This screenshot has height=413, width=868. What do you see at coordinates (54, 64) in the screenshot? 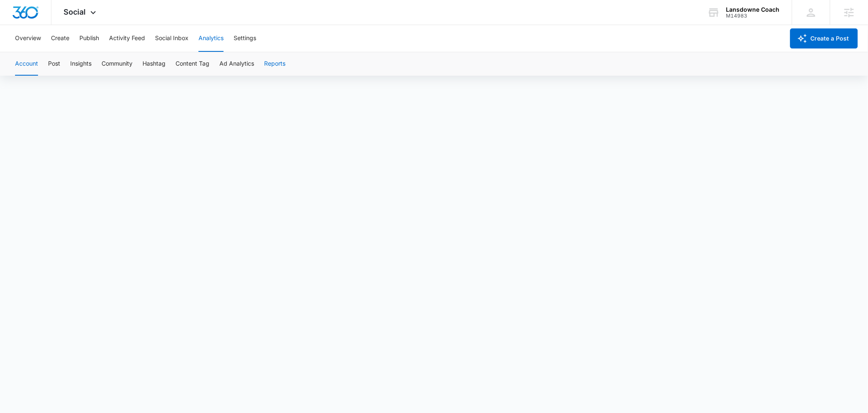
I see `button: Post` at bounding box center [54, 64].